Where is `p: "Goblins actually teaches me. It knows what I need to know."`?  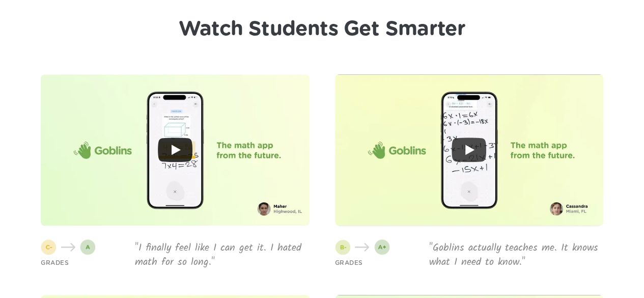 p: "Goblins actually teaches me. It knows what I need to know." is located at coordinates (516, 255).